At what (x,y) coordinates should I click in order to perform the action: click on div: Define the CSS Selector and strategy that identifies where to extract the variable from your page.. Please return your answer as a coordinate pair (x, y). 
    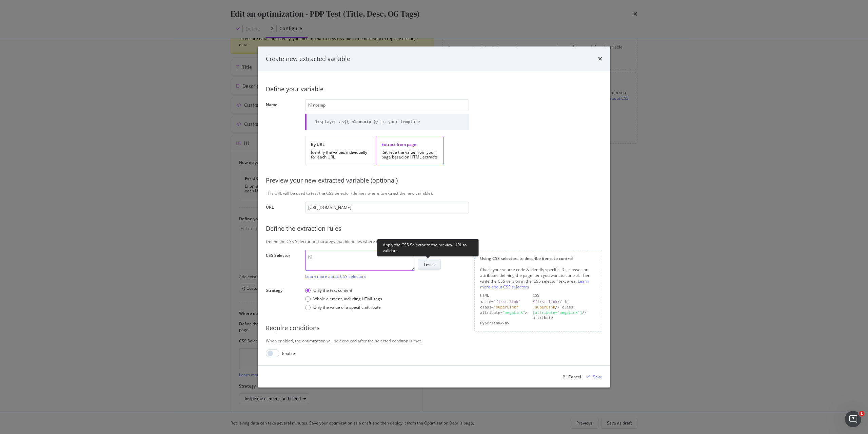
    Looking at the image, I should click on (434, 241).